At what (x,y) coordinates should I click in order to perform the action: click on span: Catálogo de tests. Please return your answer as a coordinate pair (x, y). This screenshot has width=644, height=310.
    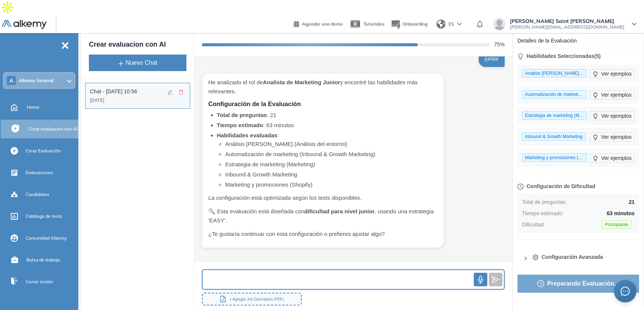
    Looking at the image, I should click on (44, 217).